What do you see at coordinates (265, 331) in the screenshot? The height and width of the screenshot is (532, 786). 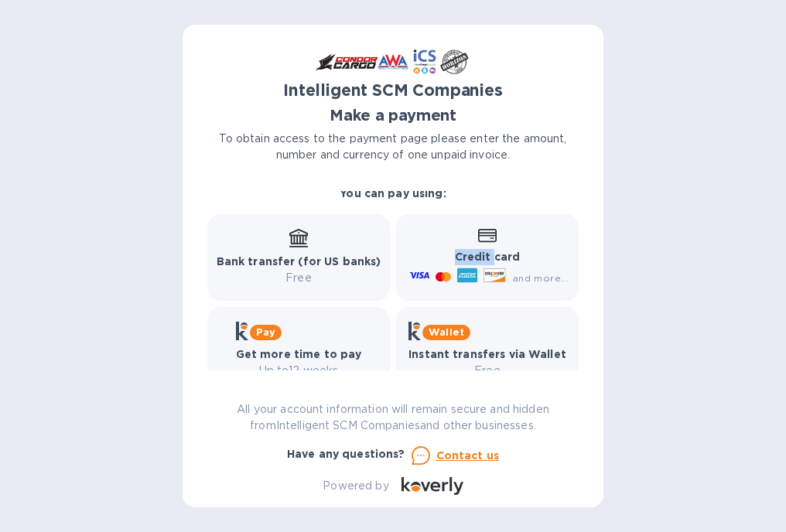 I see `b: Pay` at bounding box center [265, 331].